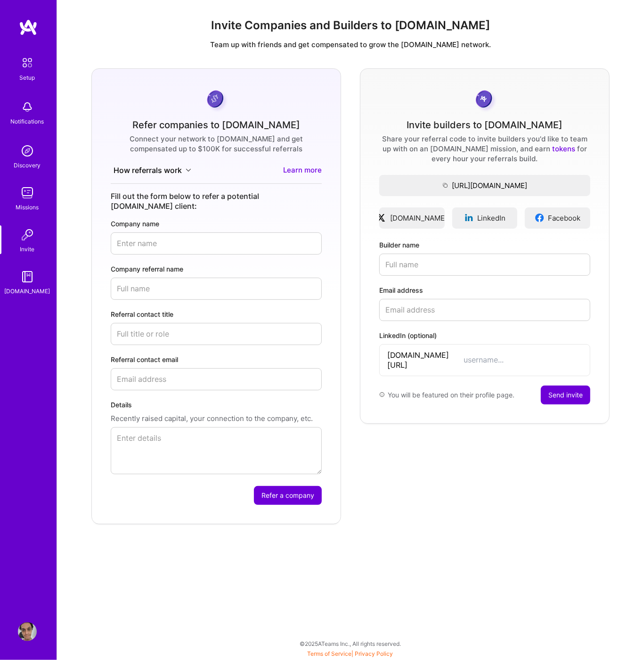 The image size is (644, 660). I want to click on input: Full title or role, so click(216, 334).